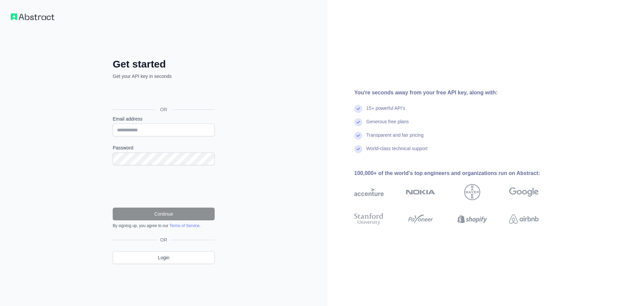 Image resolution: width=644 pixels, height=306 pixels. What do you see at coordinates (395, 138) in the screenshot?
I see `div: Transparent and fair pricing` at bounding box center [395, 138].